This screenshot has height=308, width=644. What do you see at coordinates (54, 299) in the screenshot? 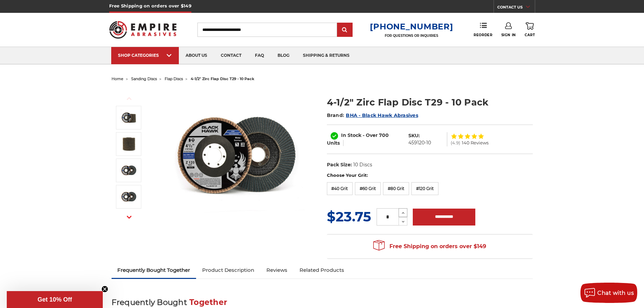
I see `span: Get 10% Off` at bounding box center [54, 299].